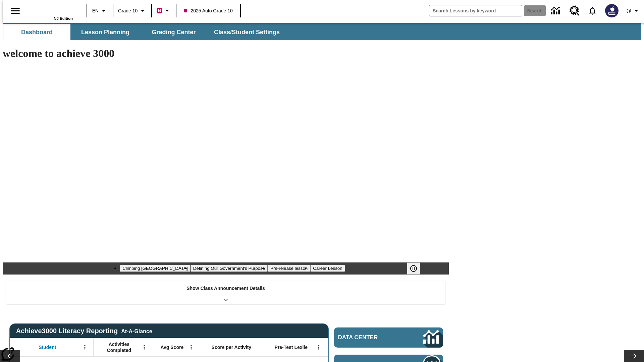 This screenshot has width=644, height=362. What do you see at coordinates (414, 269) in the screenshot?
I see `button: Pause` at bounding box center [414, 269].